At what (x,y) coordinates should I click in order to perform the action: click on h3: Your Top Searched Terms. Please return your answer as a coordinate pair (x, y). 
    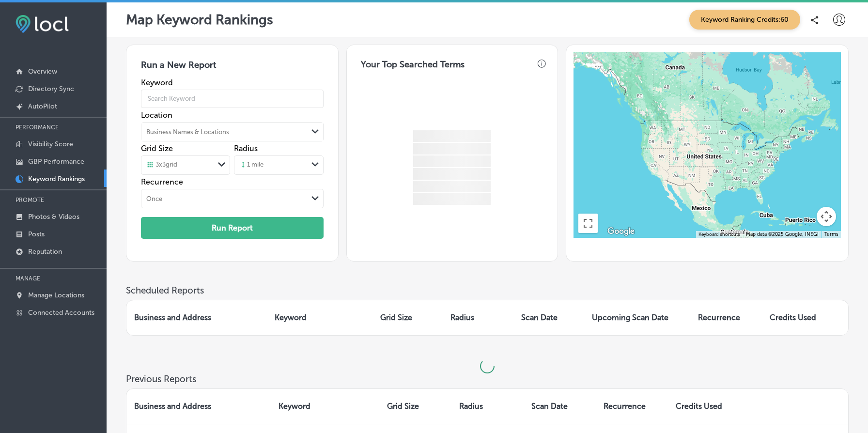
    Looking at the image, I should click on (412, 62).